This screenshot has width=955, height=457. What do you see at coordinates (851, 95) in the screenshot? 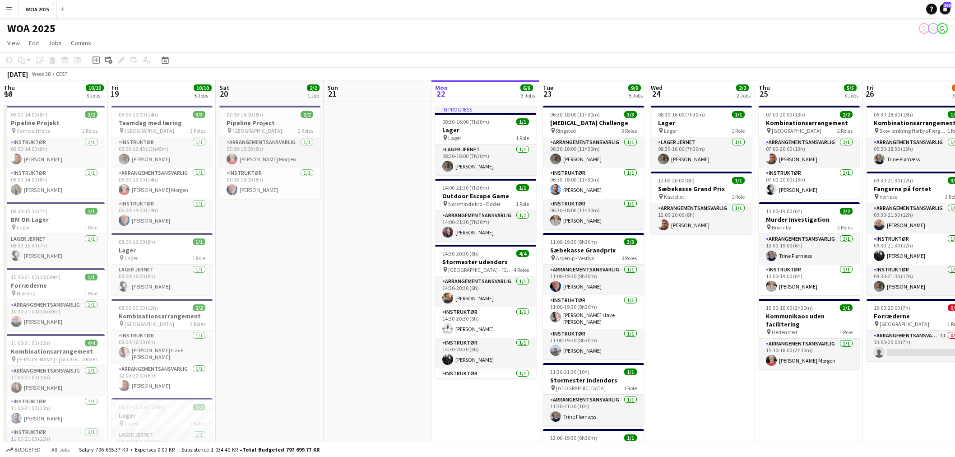
I see `div: 3 Jobs` at bounding box center [851, 95].